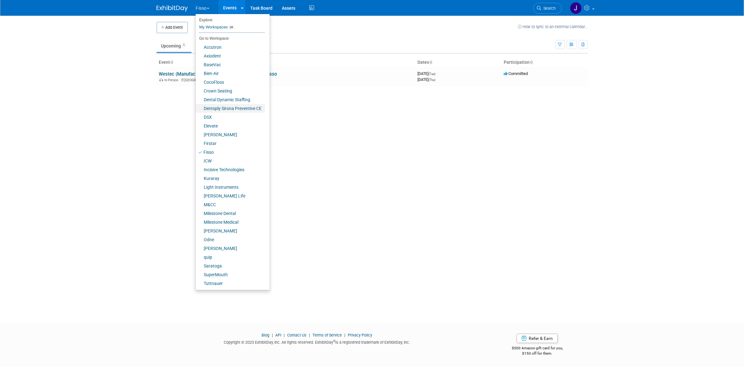  Describe the element at coordinates (230, 56) in the screenshot. I see `a: Axiodent` at that location.